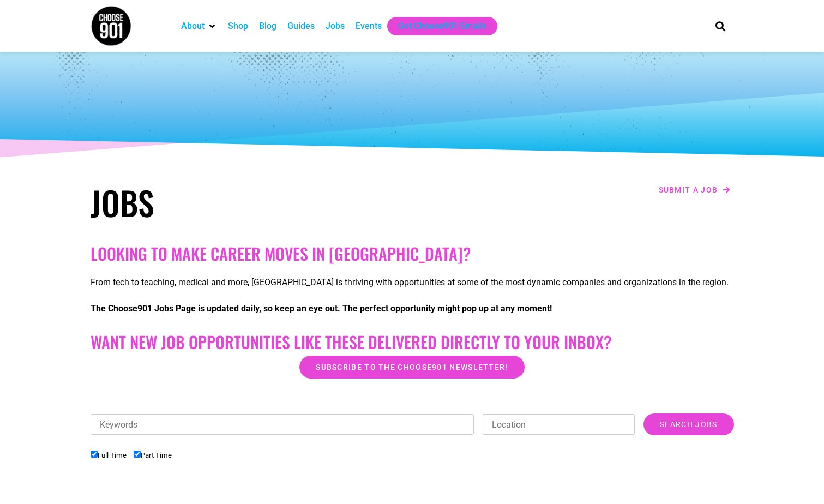 This screenshot has width=824, height=504. Describe the element at coordinates (695, 190) in the screenshot. I see `a: Submit a job` at that location.